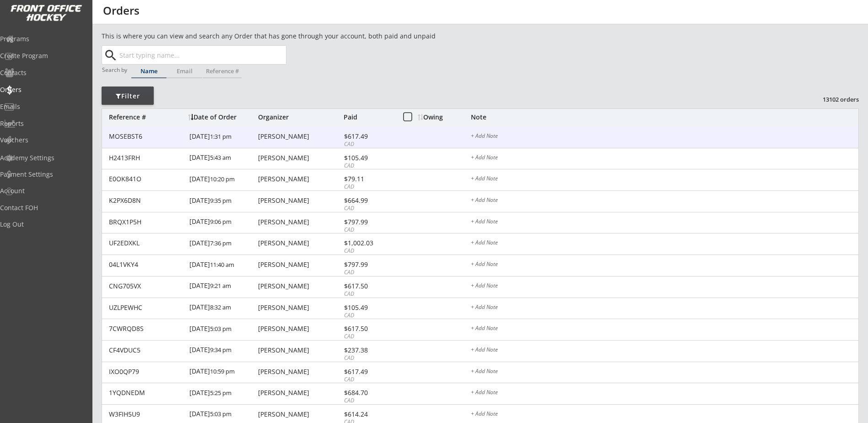 This screenshot has width=868, height=423. Describe the element at coordinates (202, 55) in the screenshot. I see `input: Start typing name...` at that location.